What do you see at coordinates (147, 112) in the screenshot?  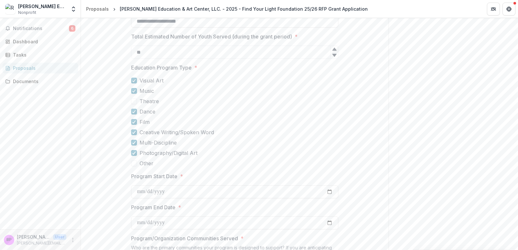 I see `span: Dance` at bounding box center [147, 112].